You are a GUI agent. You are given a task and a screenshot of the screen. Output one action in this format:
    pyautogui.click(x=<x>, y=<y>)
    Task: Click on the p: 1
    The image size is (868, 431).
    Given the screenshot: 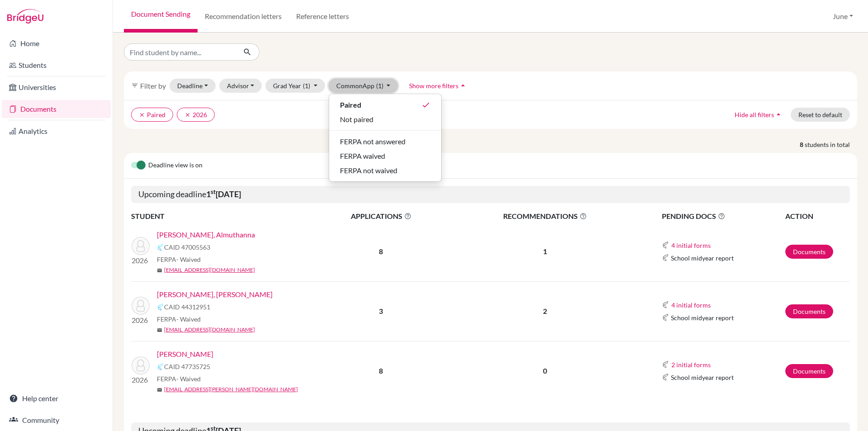 What is the action you would take?
    pyautogui.click(x=545, y=252)
    